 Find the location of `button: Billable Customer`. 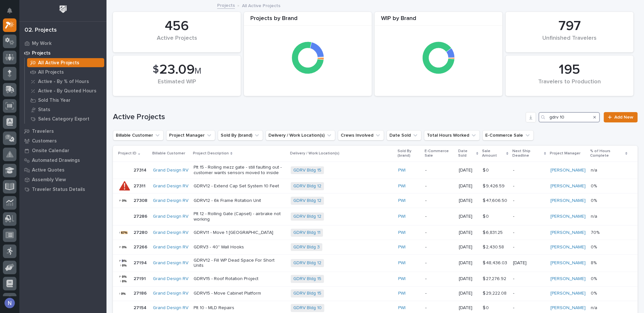

button: Billable Customer is located at coordinates (138, 135).